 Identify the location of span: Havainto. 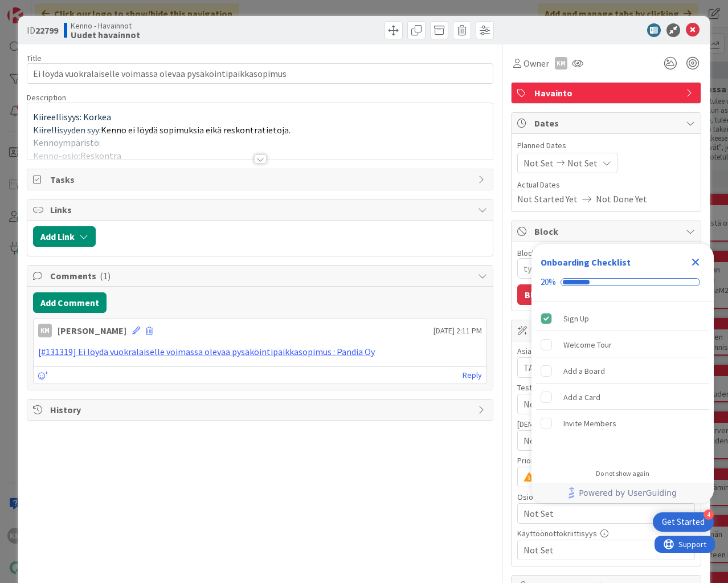
(607, 93).